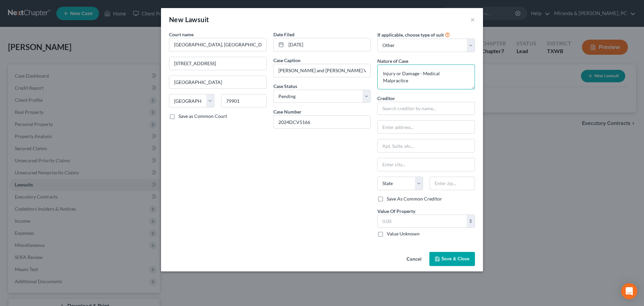 The image size is (644, 306). I want to click on span: Save & Close, so click(456, 259).